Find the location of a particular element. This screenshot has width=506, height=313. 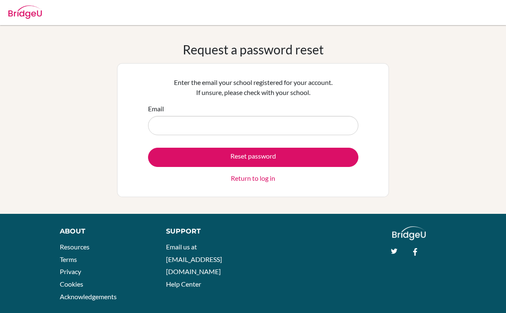

button: Reset password is located at coordinates (253, 157).